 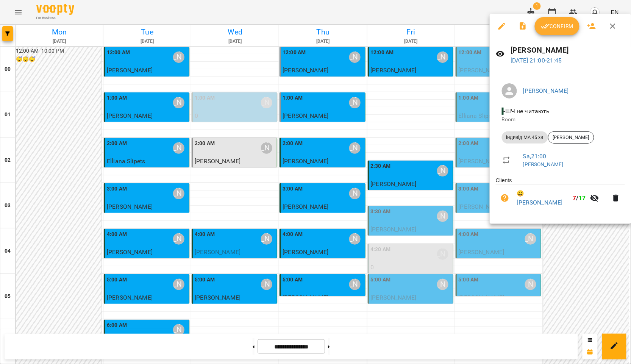 I want to click on ul: Clients, so click(x=560, y=195).